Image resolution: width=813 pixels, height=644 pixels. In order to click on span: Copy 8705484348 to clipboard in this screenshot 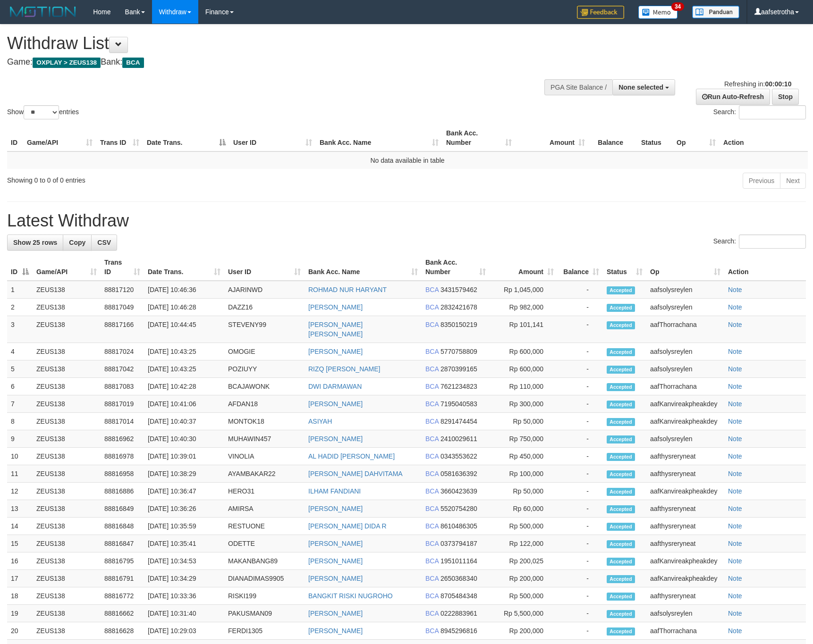, I will do `click(459, 596)`.